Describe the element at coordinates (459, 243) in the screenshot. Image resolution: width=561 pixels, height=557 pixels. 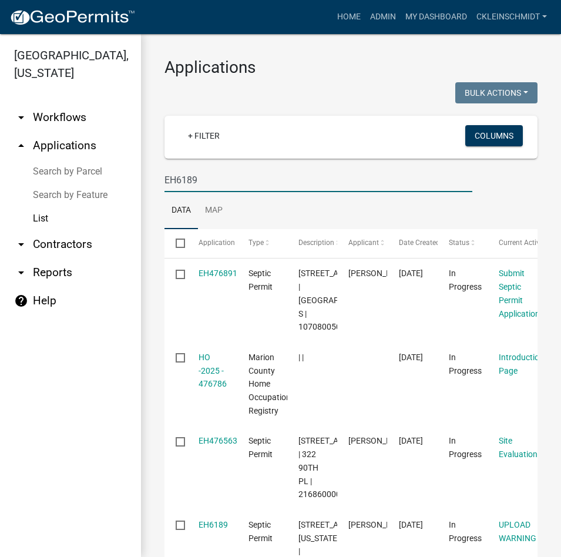
I see `span: Status` at that location.